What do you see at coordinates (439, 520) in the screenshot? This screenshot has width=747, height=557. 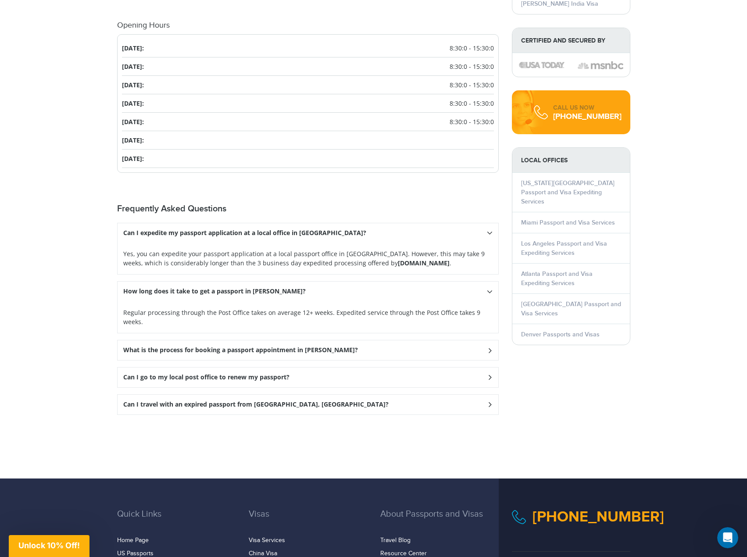 I see `h3: About Passports and Visas` at bounding box center [439, 520].